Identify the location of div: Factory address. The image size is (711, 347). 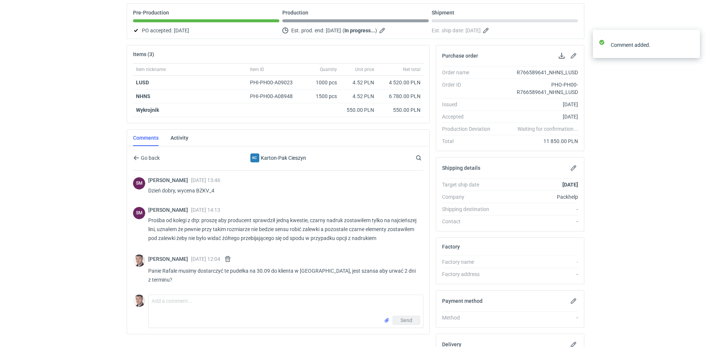
(469, 274).